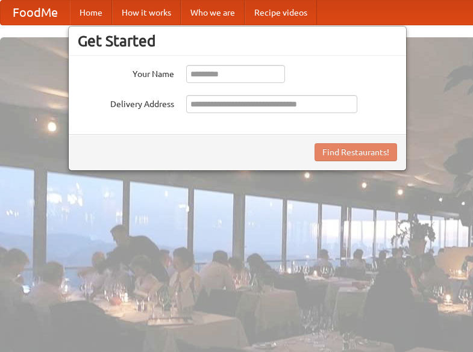 The width and height of the screenshot is (473, 352). I want to click on button: Find Restaurants!, so click(355, 152).